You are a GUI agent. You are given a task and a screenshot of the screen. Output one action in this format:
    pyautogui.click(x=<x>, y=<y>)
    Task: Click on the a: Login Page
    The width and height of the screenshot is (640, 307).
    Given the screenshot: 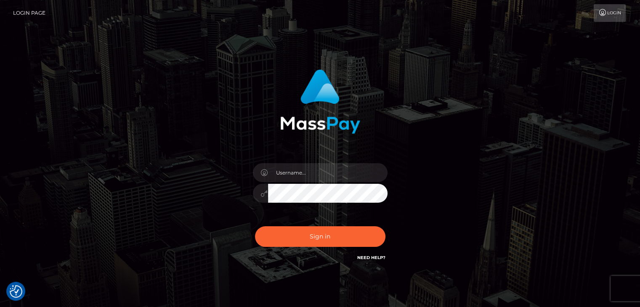 What is the action you would take?
    pyautogui.click(x=29, y=13)
    